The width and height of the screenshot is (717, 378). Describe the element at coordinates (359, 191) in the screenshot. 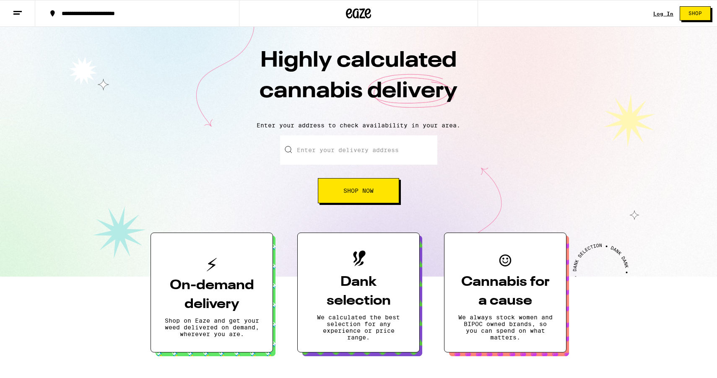

I see `span: Shop Now` at that location.